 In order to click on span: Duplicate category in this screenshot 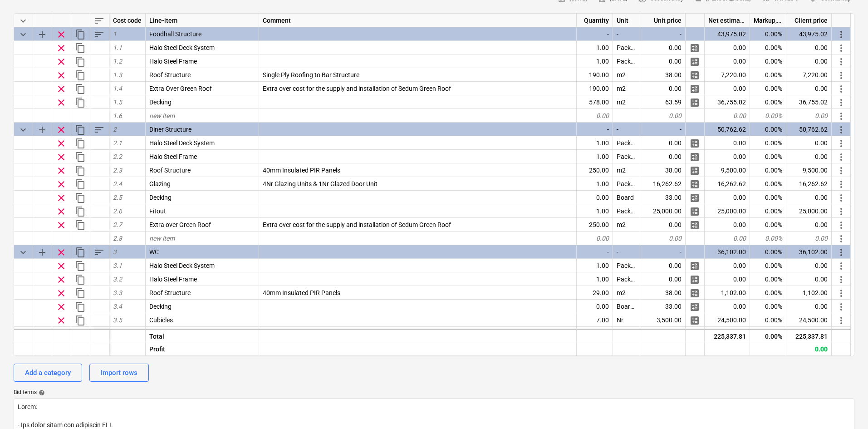, I will do `click(80, 252)`.